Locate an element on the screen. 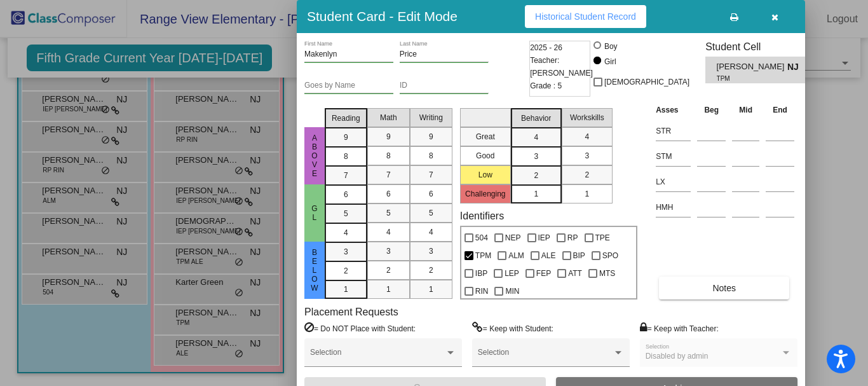 The width and height of the screenshot is (868, 386). span: Behavior is located at coordinates (535, 118).